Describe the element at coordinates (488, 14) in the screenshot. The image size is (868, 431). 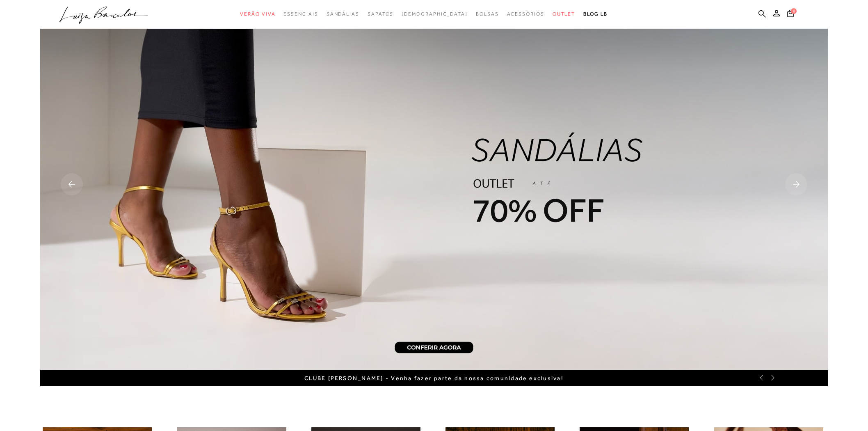
I see `span: Bolsas` at that location.